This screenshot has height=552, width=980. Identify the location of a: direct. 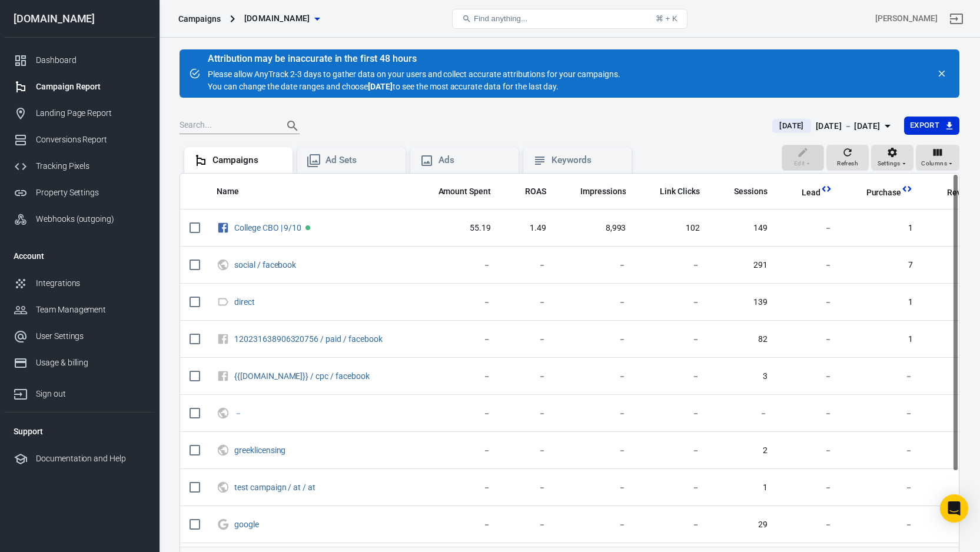
(245, 303).